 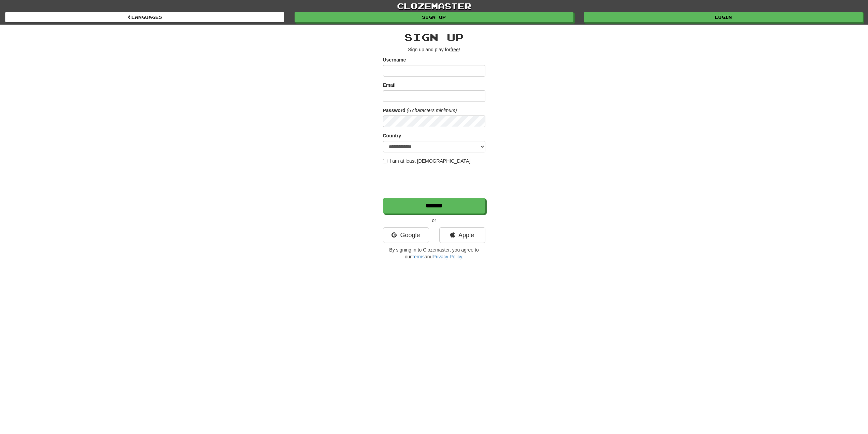 What do you see at coordinates (389, 85) in the screenshot?
I see `label: Email` at bounding box center [389, 85].